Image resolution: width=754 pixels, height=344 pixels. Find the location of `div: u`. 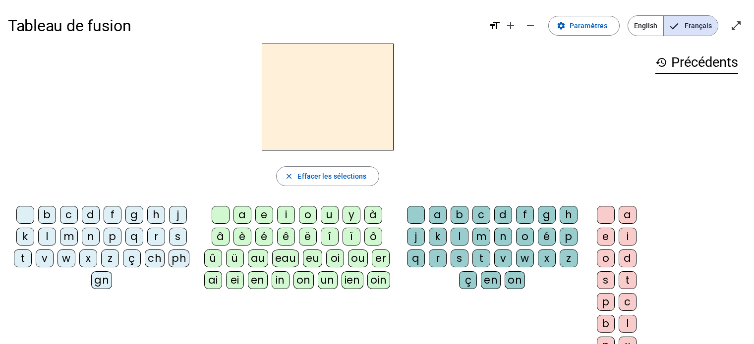

div: u is located at coordinates (330, 215).